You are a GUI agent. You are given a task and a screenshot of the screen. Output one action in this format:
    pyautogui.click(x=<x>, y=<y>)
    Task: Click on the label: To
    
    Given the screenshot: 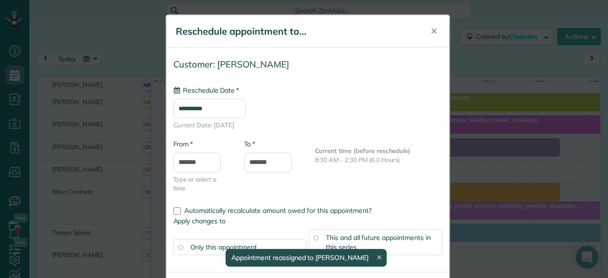 What is the action you would take?
    pyautogui.click(x=249, y=144)
    